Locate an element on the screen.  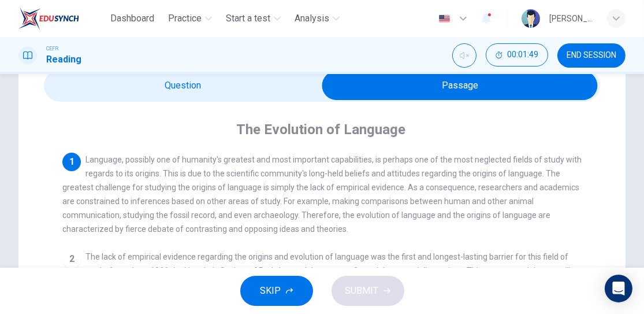
button: SKIP is located at coordinates (277, 291).